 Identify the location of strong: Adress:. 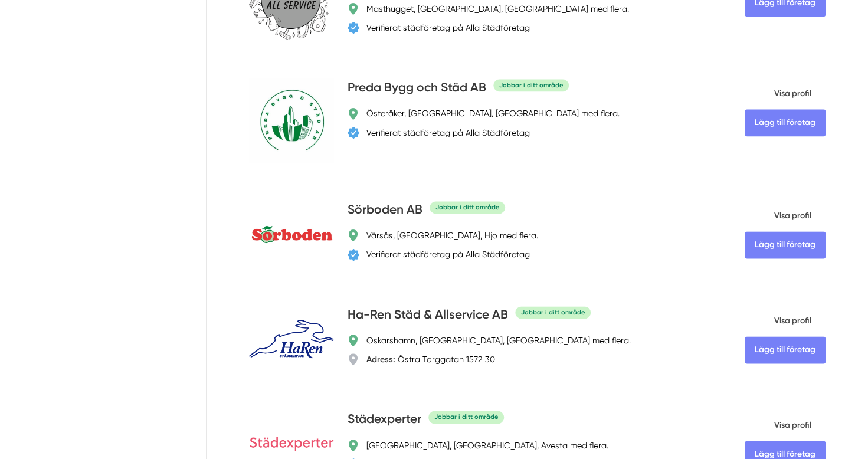
(381, 359).